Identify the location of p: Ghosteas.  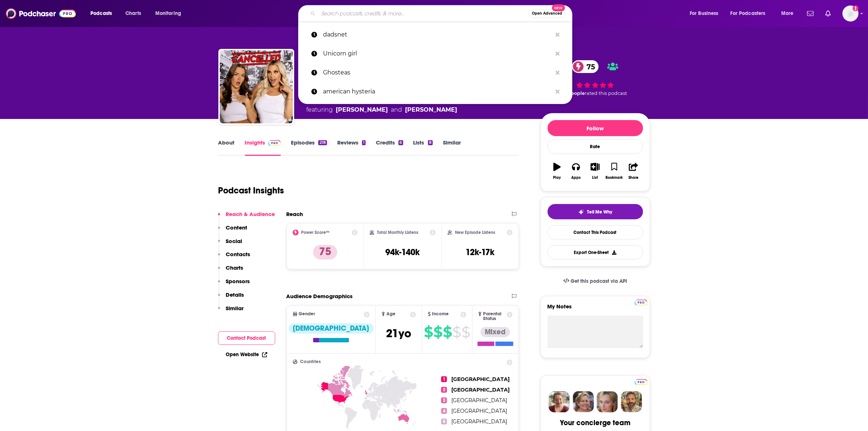
(437, 72).